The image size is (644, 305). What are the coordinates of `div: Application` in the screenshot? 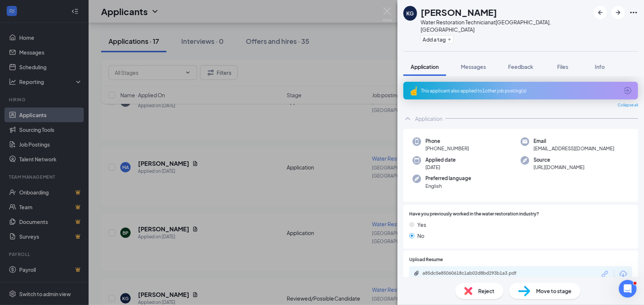 It's located at (429, 119).